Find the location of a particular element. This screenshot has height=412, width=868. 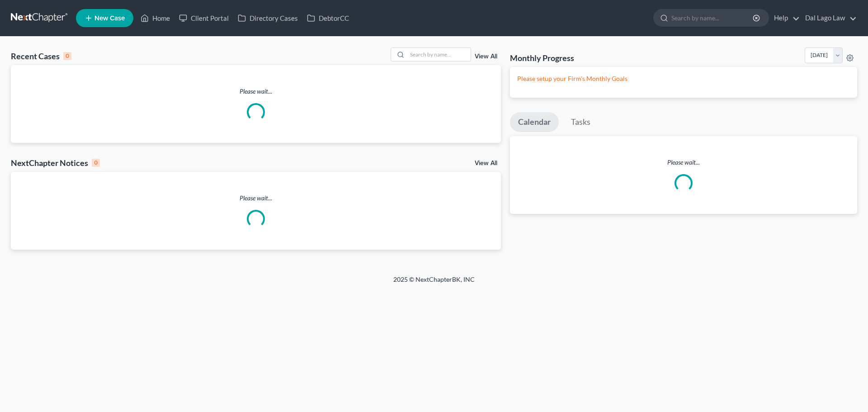

a: Tasks is located at coordinates (581, 122).